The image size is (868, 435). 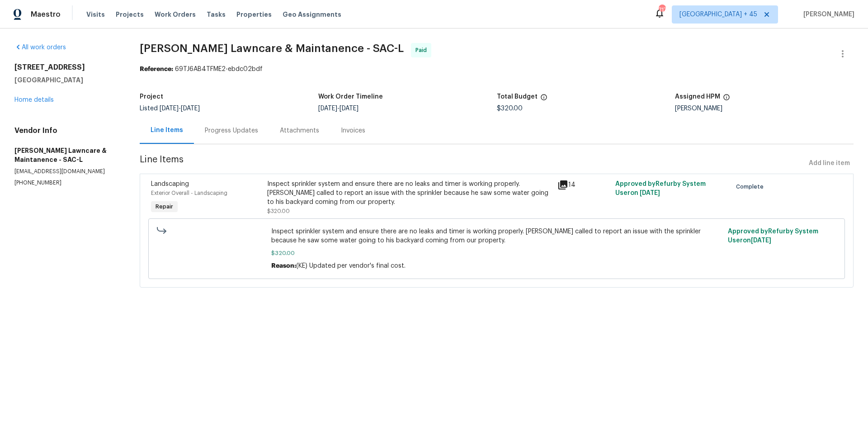 What do you see at coordinates (129, 14) in the screenshot?
I see `span: Projects` at bounding box center [129, 14].